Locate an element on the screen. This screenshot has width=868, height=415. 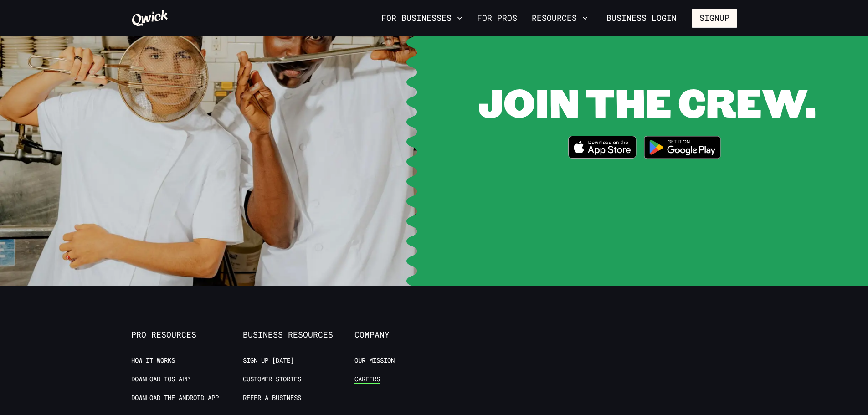
button: For Businesses is located at coordinates (422, 18).